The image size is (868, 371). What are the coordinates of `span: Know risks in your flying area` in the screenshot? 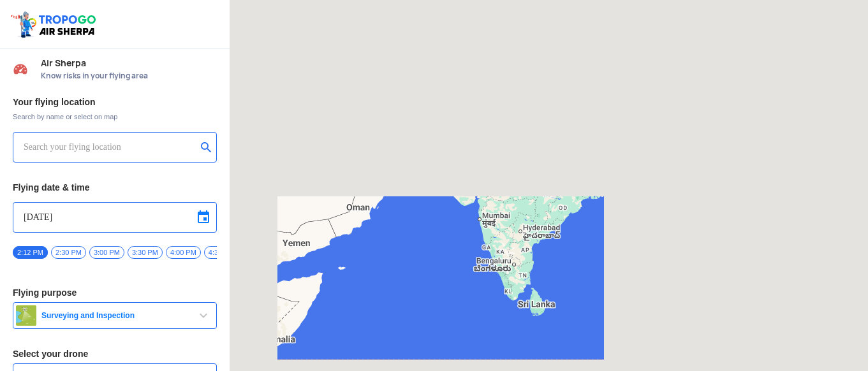 It's located at (129, 76).